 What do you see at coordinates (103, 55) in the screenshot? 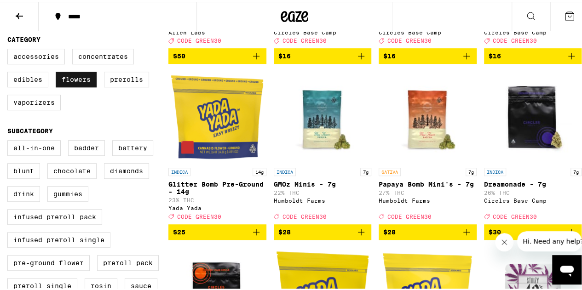
I see `label: Concentrates` at bounding box center [103, 55].